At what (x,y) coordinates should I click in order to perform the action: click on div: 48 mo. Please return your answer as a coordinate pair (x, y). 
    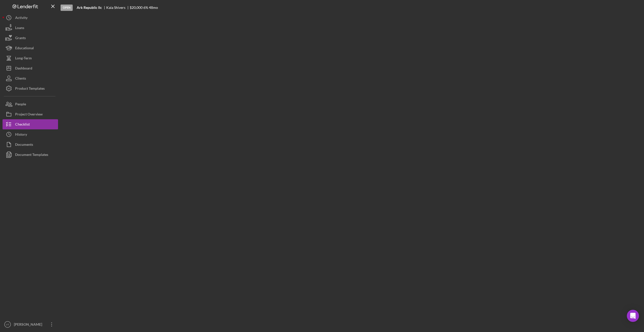
    Looking at the image, I should click on (153, 8).